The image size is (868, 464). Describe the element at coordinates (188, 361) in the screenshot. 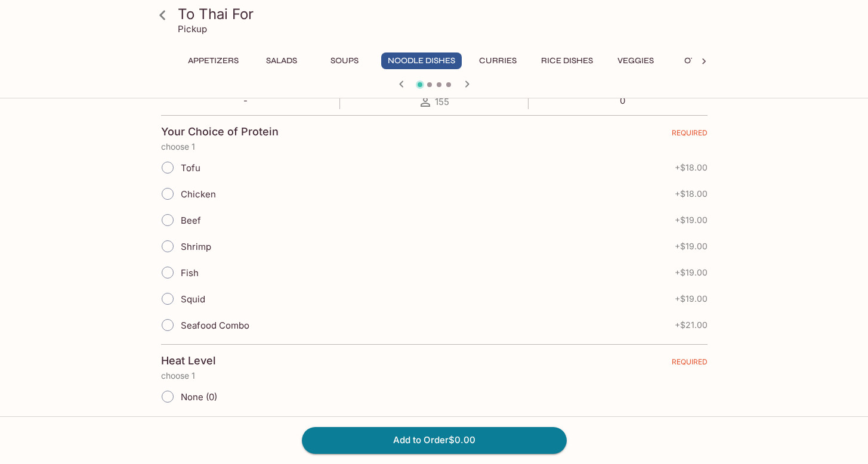

I see `h4: Heat Level` at that location.